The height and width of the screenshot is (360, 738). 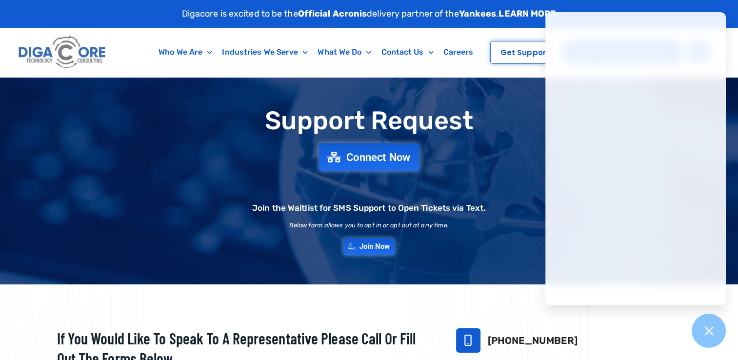 What do you see at coordinates (185, 52) in the screenshot?
I see `a: Who We Are` at bounding box center [185, 52].